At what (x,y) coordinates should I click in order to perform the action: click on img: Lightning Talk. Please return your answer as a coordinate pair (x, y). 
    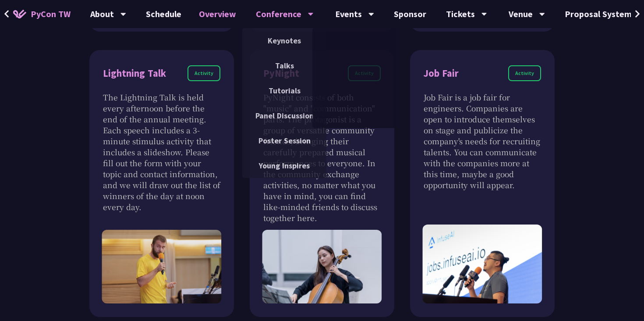
    Looking at the image, I should click on (162, 266).